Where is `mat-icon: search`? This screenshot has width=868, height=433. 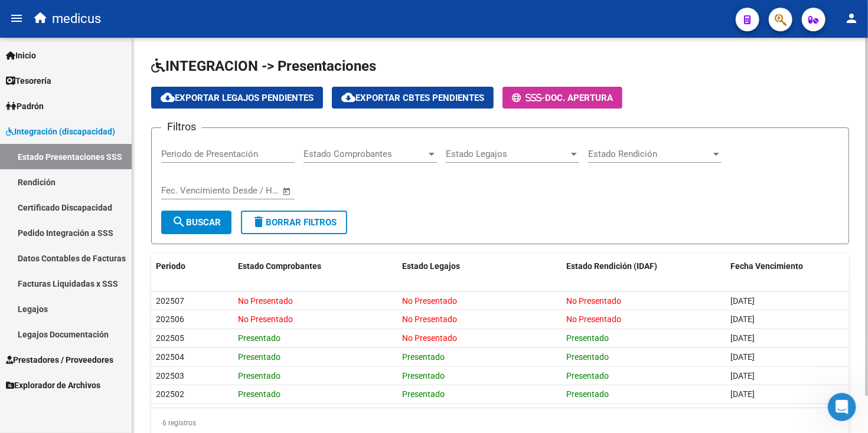
mat-icon: search is located at coordinates (179, 222).